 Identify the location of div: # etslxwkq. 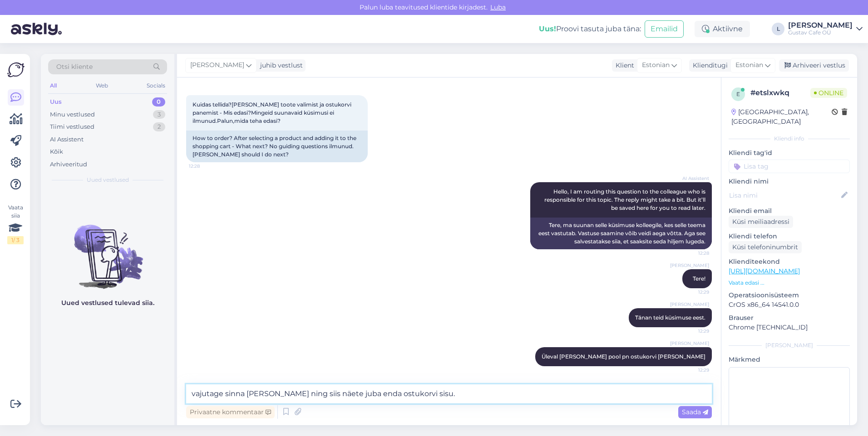
(781, 93).